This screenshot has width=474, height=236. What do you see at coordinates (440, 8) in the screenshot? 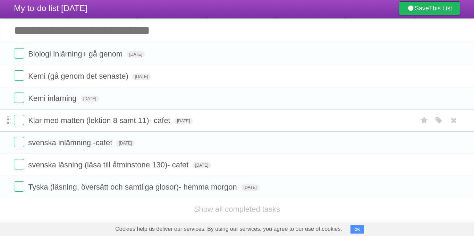
I see `b: This List` at bounding box center [440, 8].